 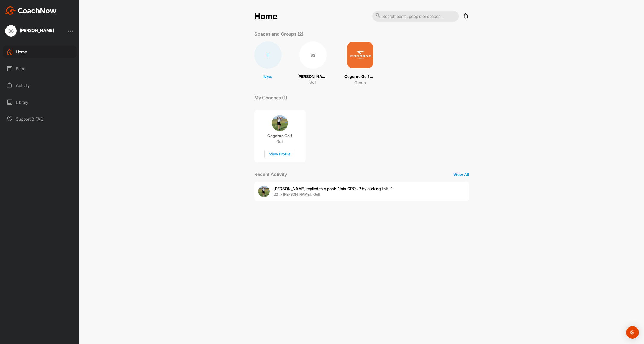 I want to click on p: Cogorno Golf Group, so click(x=360, y=76).